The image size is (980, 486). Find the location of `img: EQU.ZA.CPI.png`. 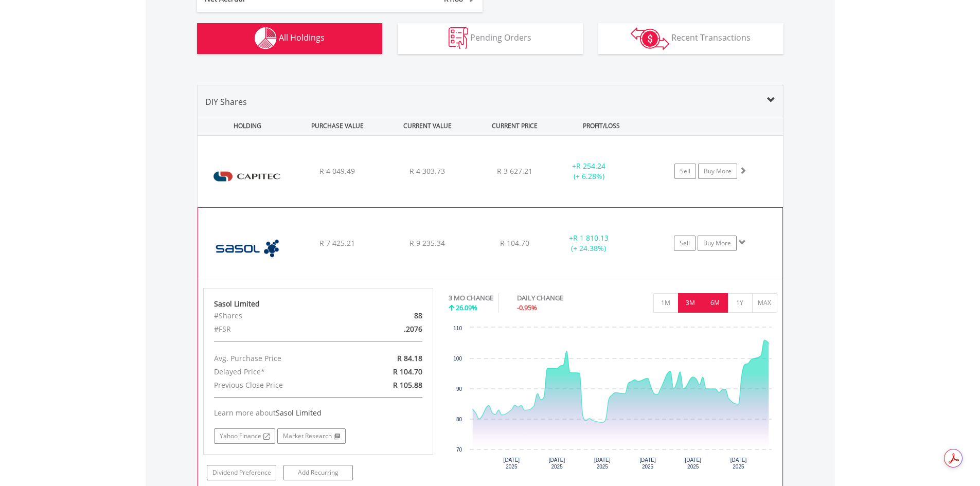

img: EQU.ZA.CPI.png is located at coordinates (247, 177).